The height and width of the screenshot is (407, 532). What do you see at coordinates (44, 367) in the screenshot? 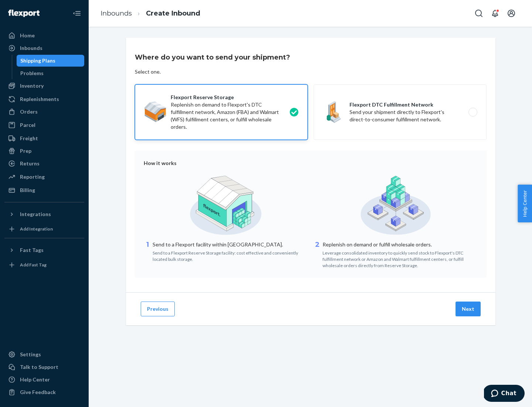
I see `button: Talk to Support` at bounding box center [44, 367].